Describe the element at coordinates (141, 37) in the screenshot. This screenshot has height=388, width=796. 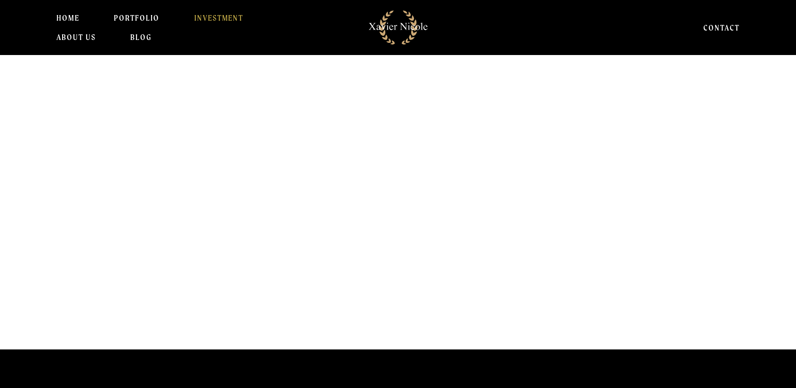
I see `a: BLOG` at that location.